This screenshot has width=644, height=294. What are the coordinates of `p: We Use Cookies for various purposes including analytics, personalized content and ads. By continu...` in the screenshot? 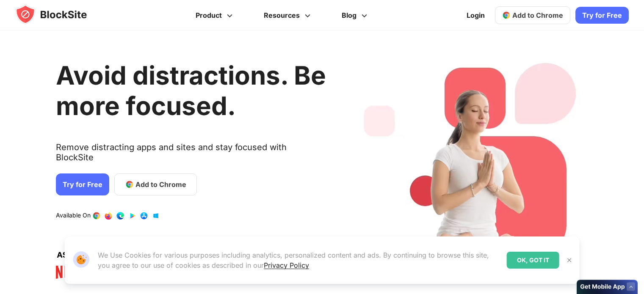 It's located at (299, 260).